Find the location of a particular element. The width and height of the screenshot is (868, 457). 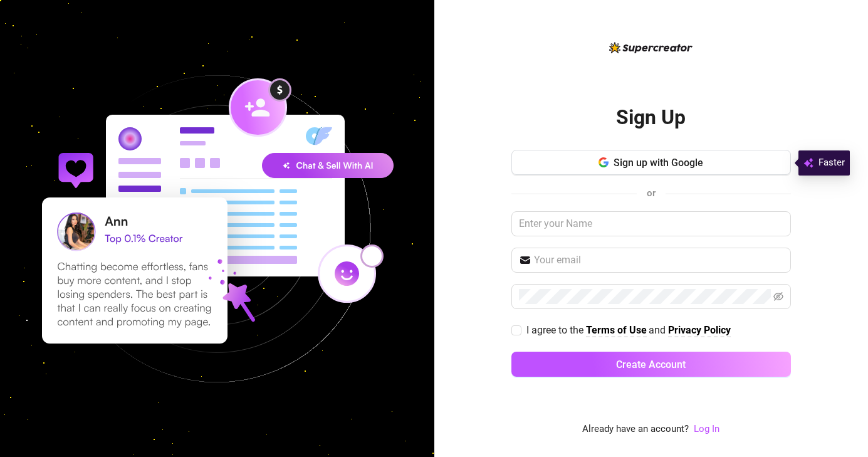

span: I agree to the is located at coordinates (556, 330).